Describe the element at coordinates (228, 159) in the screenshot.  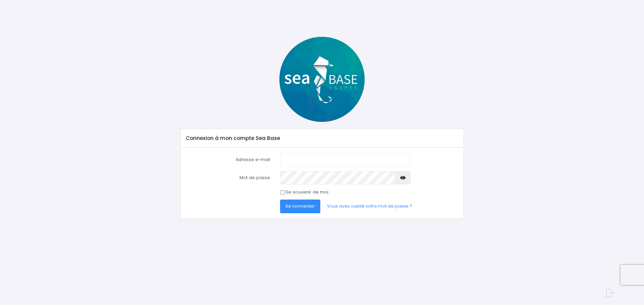
I see `label: Adresse e-mail` at that location.